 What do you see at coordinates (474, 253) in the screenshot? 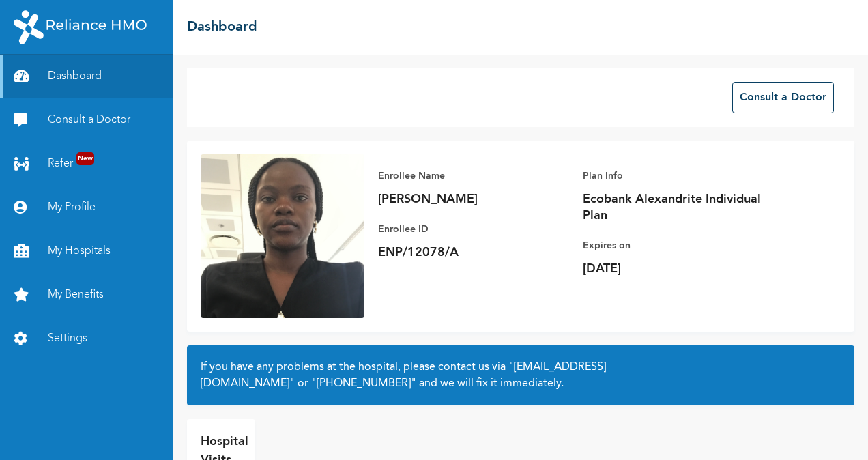
I see `p: ENP/12078/A` at bounding box center [474, 253].